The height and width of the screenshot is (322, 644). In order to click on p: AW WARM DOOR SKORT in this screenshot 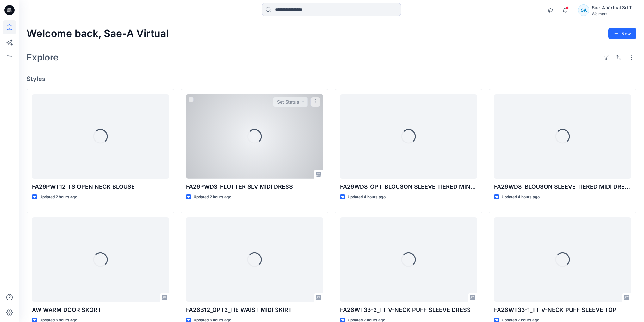, I will do `click(100, 310)`.